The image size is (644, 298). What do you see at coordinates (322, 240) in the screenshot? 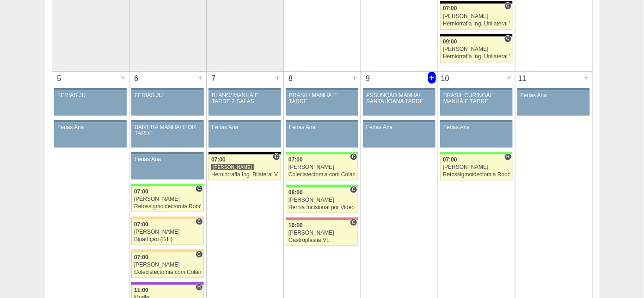
I see `div: Gastroplastia VL` at bounding box center [322, 240].